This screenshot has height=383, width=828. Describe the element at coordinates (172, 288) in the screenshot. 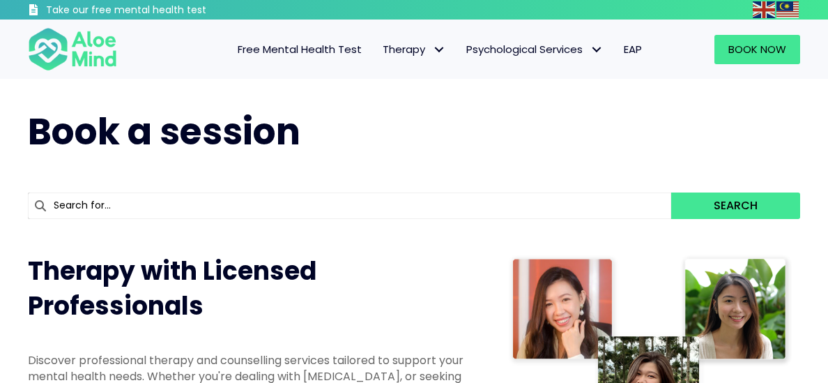

I see `span: Therapy with Licensed Professionals` at that location.